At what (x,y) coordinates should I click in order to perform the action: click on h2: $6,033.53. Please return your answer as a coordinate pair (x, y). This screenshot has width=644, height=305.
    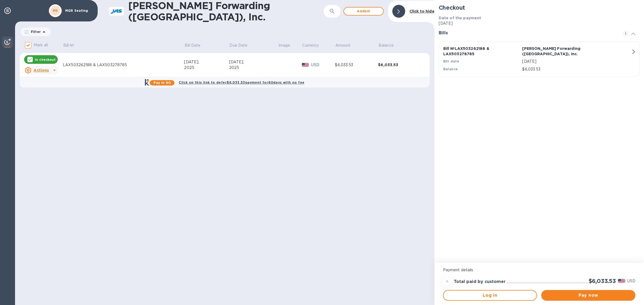
    Looking at the image, I should click on (602, 281).